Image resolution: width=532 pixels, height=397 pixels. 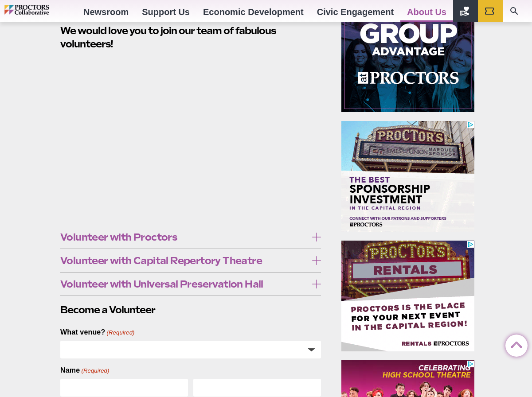 I want to click on legend: Name, so click(x=85, y=370).